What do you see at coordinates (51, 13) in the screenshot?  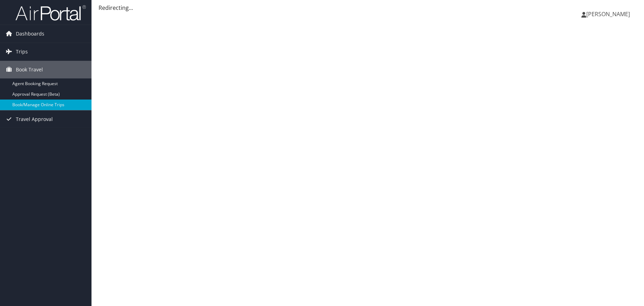 I see `img: airportal-logo.png` at bounding box center [51, 13].